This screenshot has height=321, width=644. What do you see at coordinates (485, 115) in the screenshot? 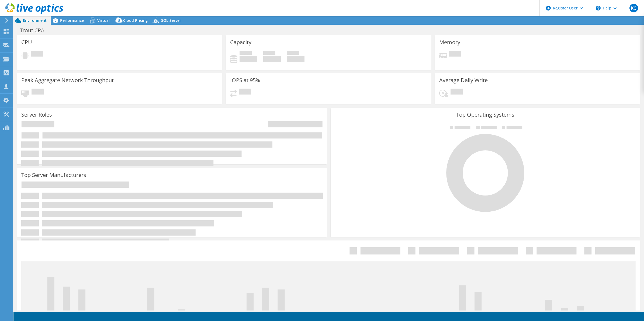
I see `h3: Top Operating Systems` at bounding box center [485, 115].